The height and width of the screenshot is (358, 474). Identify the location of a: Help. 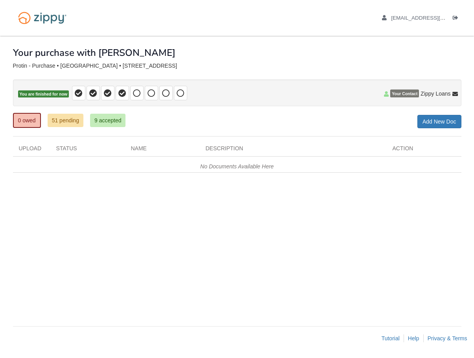
(414, 339).